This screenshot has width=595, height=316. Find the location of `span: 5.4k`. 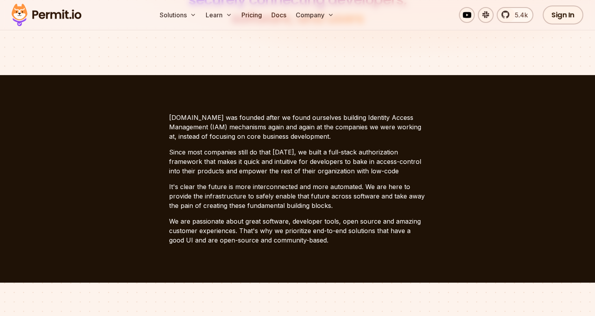

span: 5.4k is located at coordinates (519, 15).